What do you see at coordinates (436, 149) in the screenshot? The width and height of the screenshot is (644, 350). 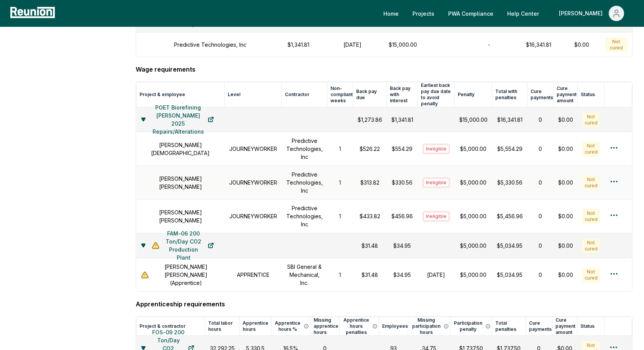 I see `div: Ineligible` at bounding box center [436, 149].